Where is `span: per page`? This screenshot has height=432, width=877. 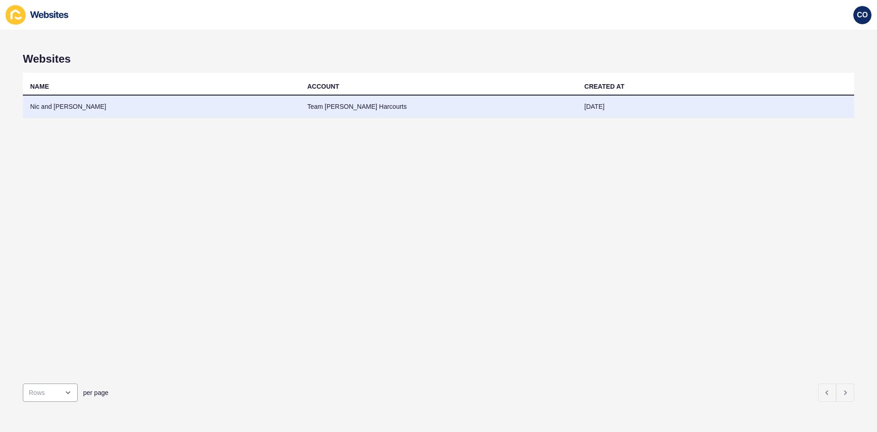 span: per page is located at coordinates (95, 392).